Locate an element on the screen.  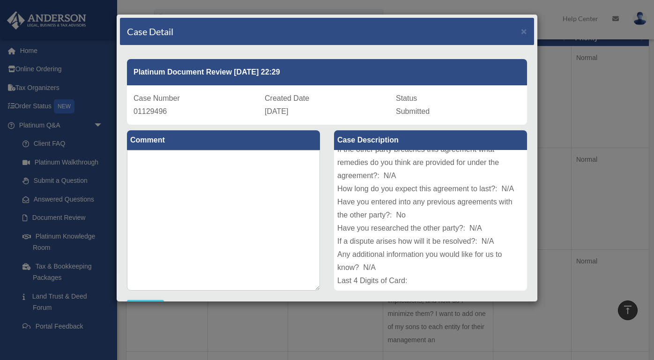
button: Close is located at coordinates (524, 31).